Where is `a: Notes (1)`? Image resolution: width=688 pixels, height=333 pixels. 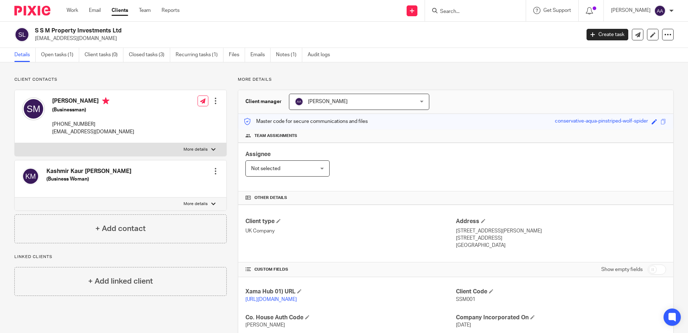 a: Notes (1) is located at coordinates (289, 55).